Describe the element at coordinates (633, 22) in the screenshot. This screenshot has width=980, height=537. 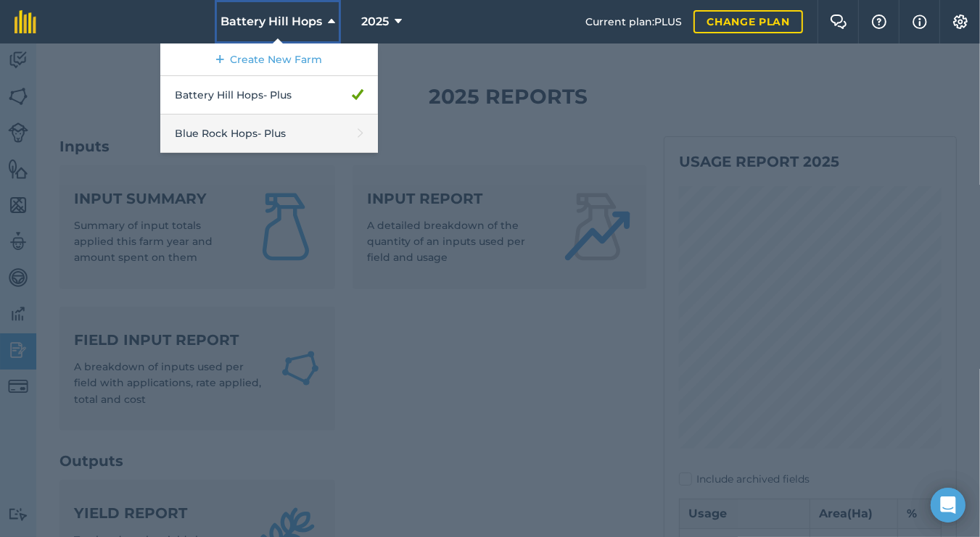
I see `span: Current plan : PLUS` at that location.